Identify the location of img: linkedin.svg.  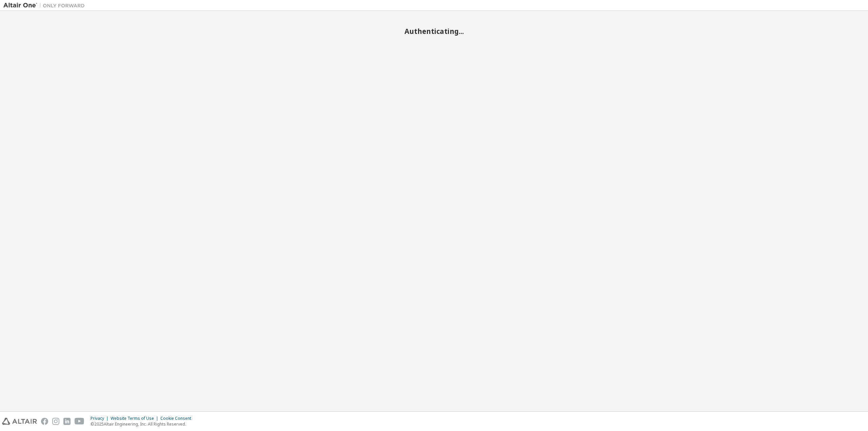
(66, 421).